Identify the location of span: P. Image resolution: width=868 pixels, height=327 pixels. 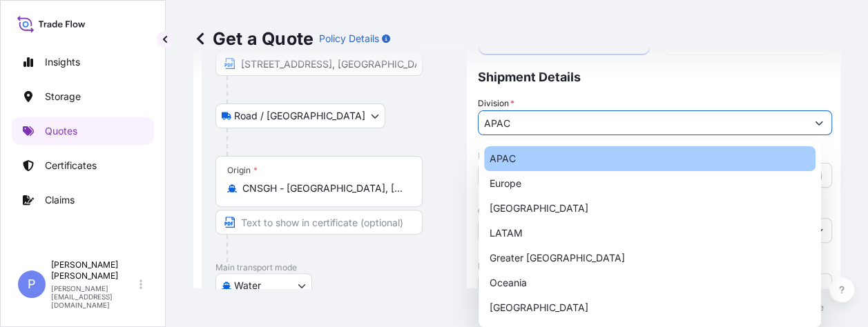
(31, 285).